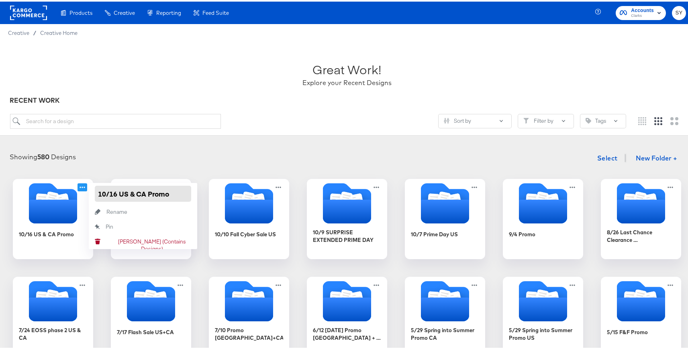 This screenshot has width=688, height=349. What do you see at coordinates (216, 11) in the screenshot?
I see `span: Feed Suite` at bounding box center [216, 11].